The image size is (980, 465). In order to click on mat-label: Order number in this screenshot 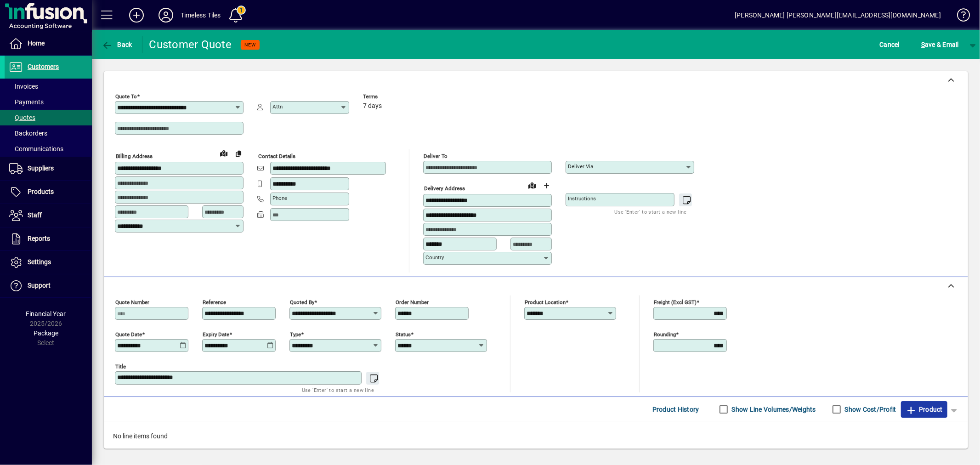, I will do `click(412, 302)`.